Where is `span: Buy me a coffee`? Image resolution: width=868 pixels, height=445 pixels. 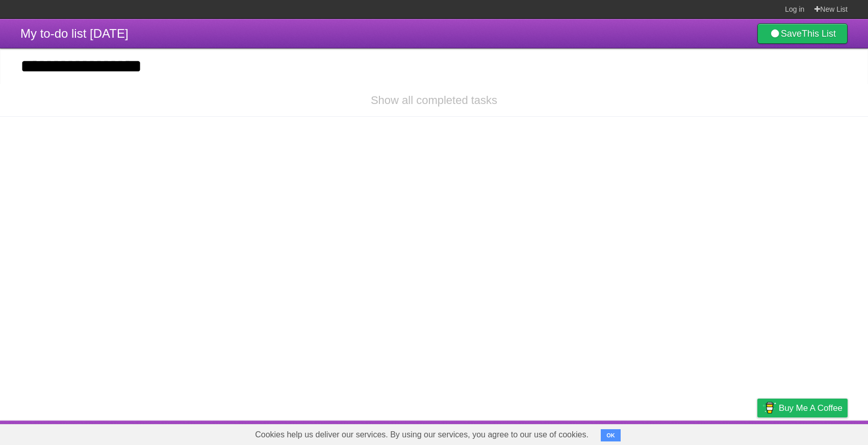 span: Buy me a coffee is located at coordinates (810, 407).